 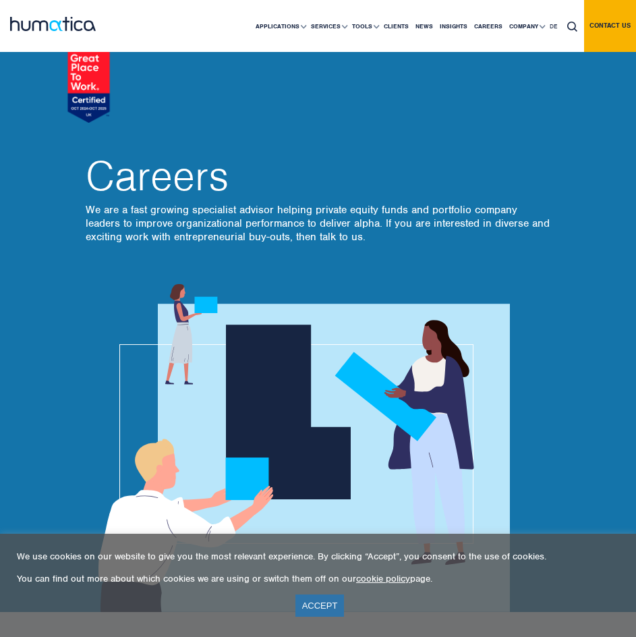 What do you see at coordinates (318, 578) in the screenshot?
I see `p: You can find out more about which cookies we are using or switch them off on our page.` at bounding box center [318, 578].